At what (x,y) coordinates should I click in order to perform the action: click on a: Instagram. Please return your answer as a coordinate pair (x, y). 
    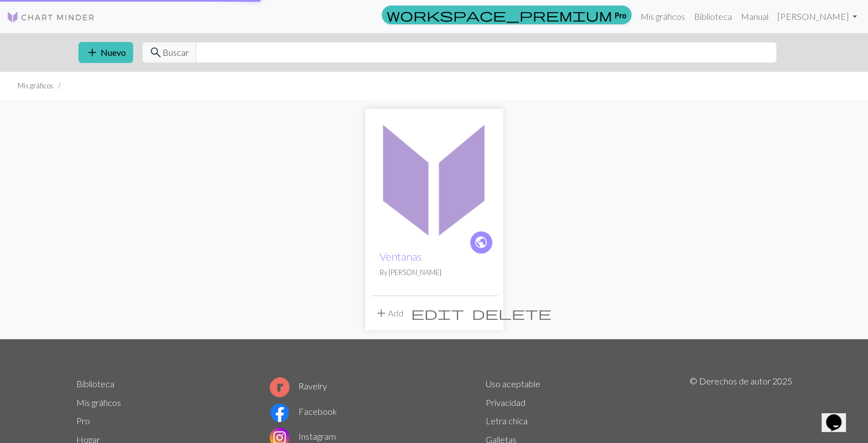
    Looking at the image, I should click on (303, 436).